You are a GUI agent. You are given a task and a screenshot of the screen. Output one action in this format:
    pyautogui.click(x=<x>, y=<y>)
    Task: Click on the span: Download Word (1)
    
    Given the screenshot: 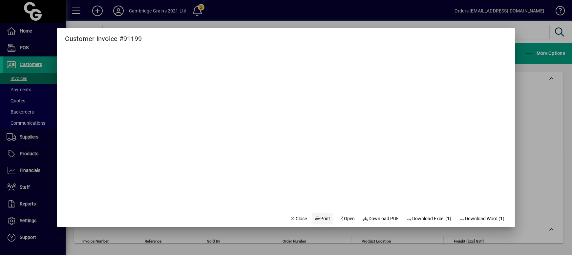 What is the action you would take?
    pyautogui.click(x=482, y=219)
    